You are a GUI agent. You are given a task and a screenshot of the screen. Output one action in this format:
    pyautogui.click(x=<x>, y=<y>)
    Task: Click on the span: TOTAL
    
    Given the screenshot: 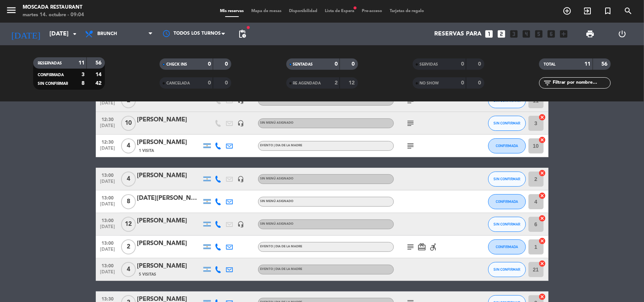 What is the action you would take?
    pyautogui.click(x=549, y=64)
    